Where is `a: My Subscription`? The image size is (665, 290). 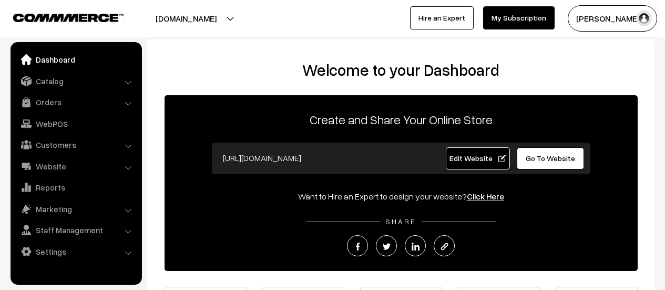
a: My Subscription is located at coordinates (519, 18).